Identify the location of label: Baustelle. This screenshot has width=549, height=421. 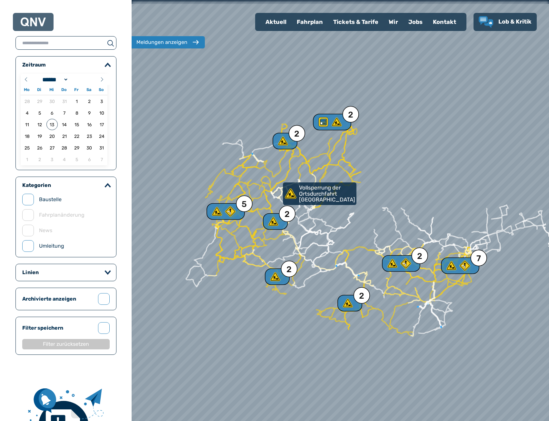
(50, 199).